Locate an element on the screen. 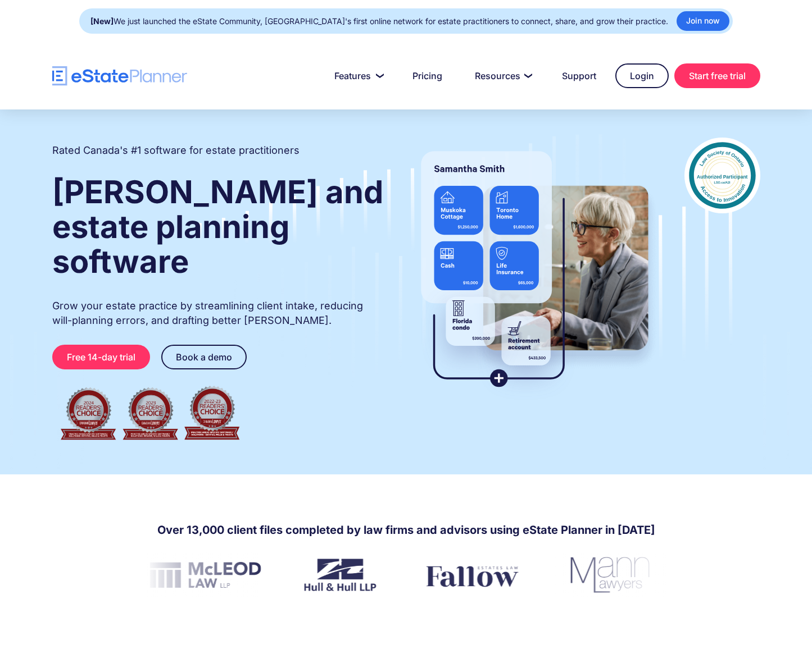 The height and width of the screenshot is (663, 812). a: Resources is located at coordinates (501, 76).